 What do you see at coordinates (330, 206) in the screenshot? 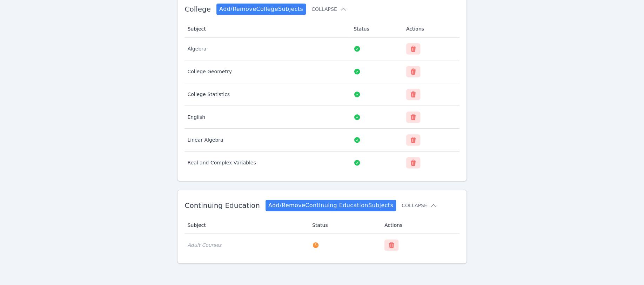
I see `a: Add/RemoveContinuing EducationSubjects` at bounding box center [330, 206].